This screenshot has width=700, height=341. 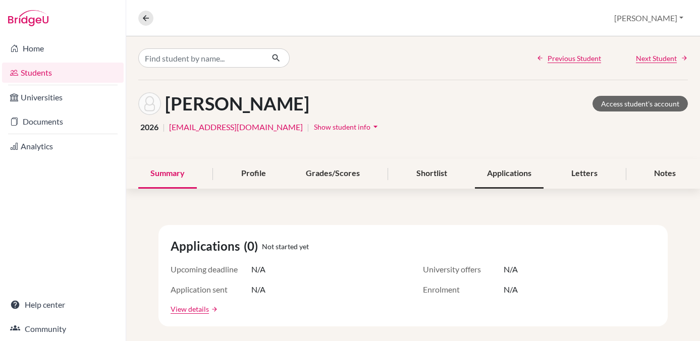 I want to click on div: Profile, so click(x=254, y=174).